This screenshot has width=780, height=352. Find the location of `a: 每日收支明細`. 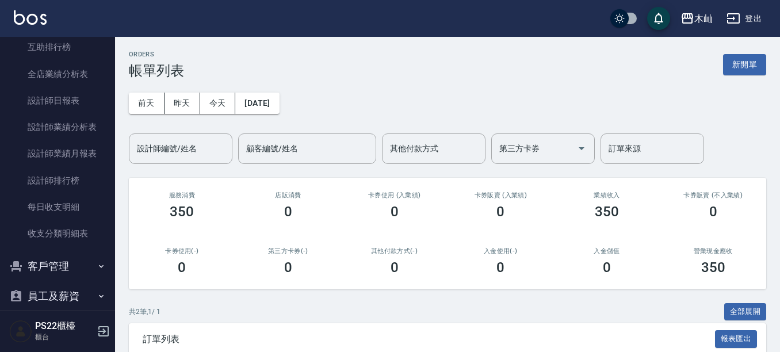

a: 每日收支明細 is located at coordinates (58, 207).